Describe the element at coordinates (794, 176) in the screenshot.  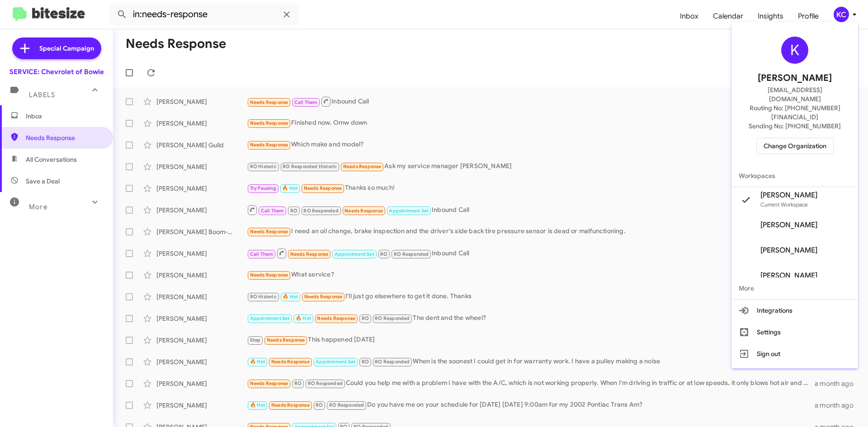
I see `span: Workspaces` at that location.